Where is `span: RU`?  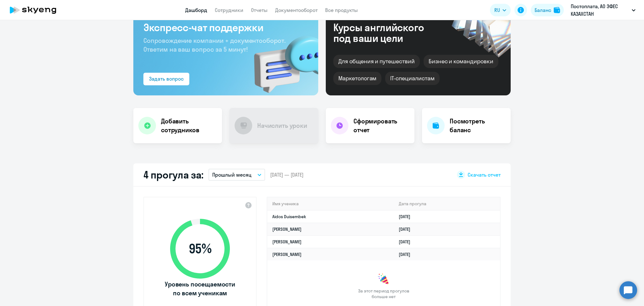 span: RU is located at coordinates (497, 10).